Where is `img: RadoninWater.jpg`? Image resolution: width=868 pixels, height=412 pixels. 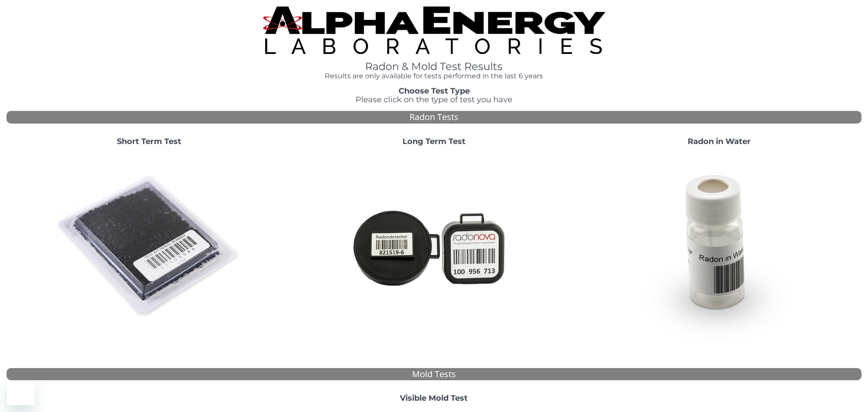
img: RadoninWater.jpg is located at coordinates (719, 247).